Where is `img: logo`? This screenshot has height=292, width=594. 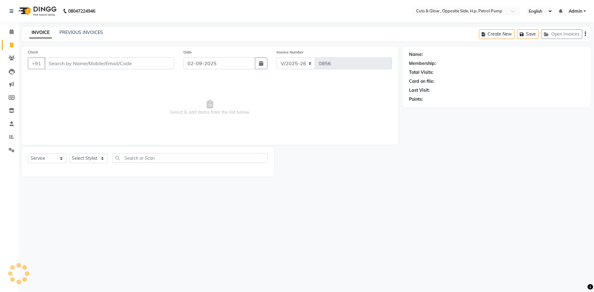
img: logo is located at coordinates (37, 11).